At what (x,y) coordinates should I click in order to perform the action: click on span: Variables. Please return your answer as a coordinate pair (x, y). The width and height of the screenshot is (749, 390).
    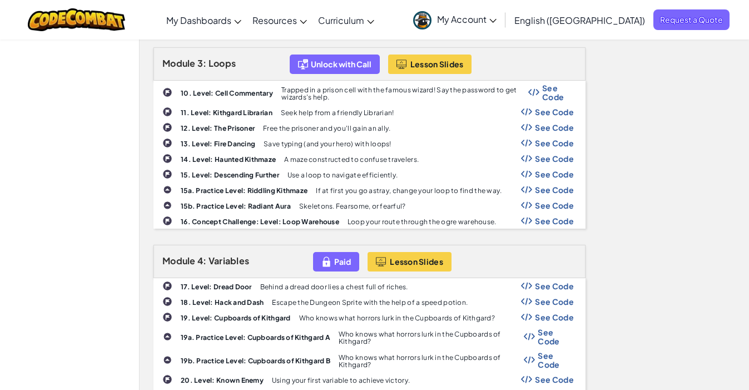
    Looking at the image, I should click on (229, 260).